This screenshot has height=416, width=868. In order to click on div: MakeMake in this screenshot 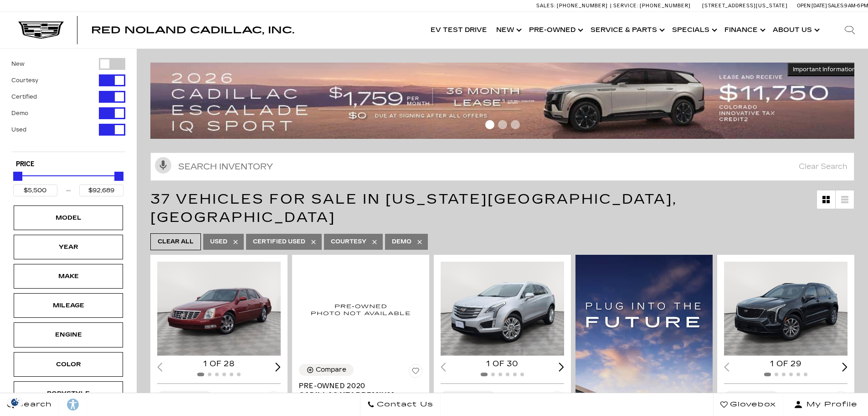, I will do `click(68, 276)`.